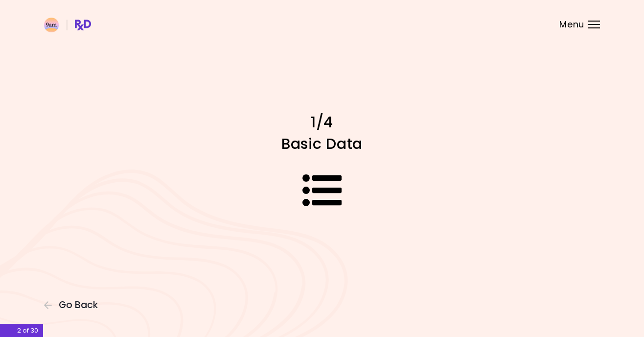  I want to click on span: Menu, so click(572, 25).